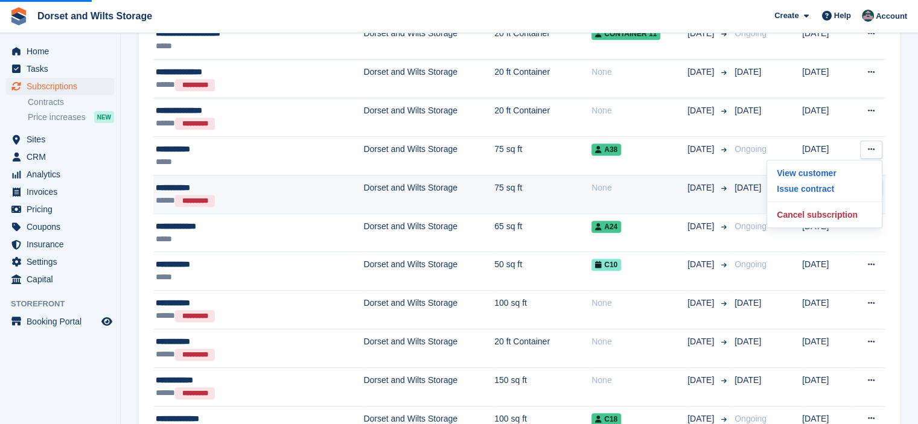  Describe the element at coordinates (63, 69) in the screenshot. I see `span: Tasks` at that location.